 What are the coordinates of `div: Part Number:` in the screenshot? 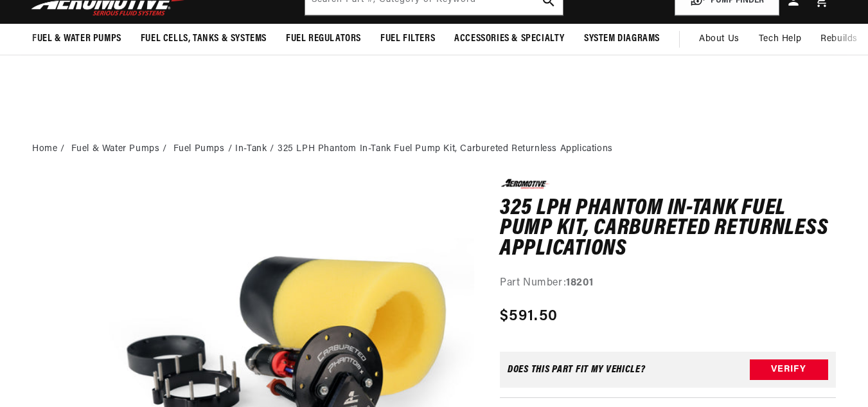 It's located at (667, 283).